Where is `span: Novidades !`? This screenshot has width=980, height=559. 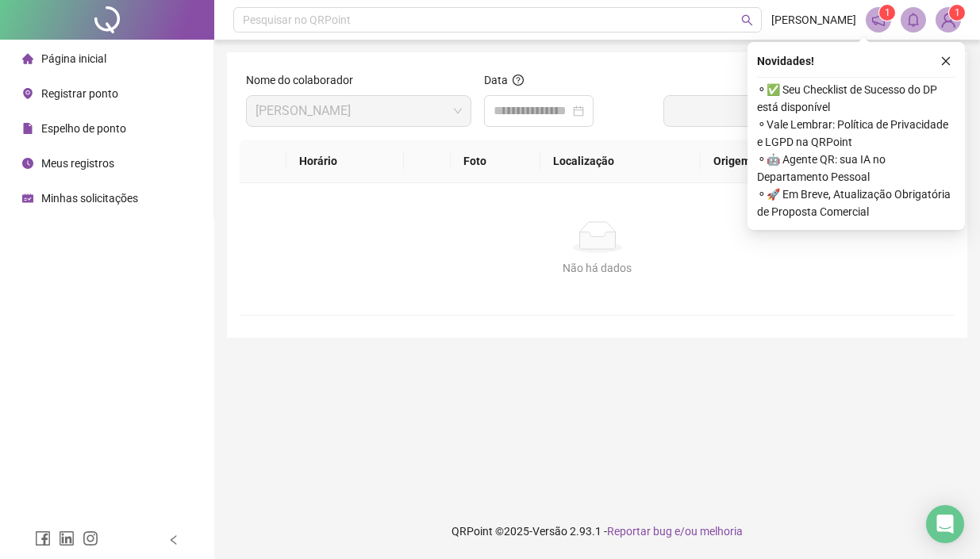
span: Novidades ! is located at coordinates (786, 61).